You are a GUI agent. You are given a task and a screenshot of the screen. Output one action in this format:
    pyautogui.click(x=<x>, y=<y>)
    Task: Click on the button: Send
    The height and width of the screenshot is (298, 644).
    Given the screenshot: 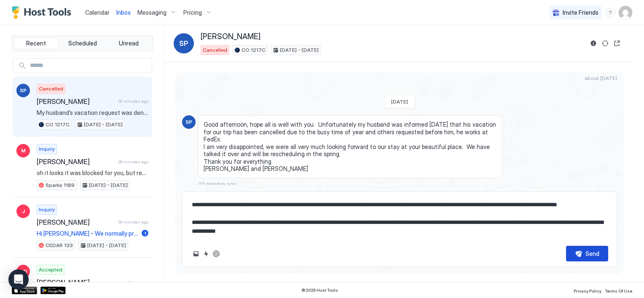 What is the action you would take?
    pyautogui.click(x=587, y=253)
    